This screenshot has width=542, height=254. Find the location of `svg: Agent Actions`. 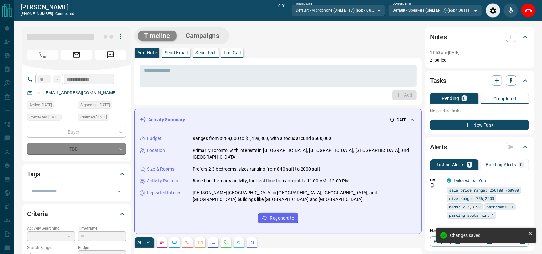

svg: Agent Actions is located at coordinates (252, 243).